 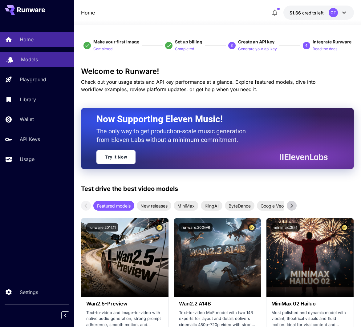 What do you see at coordinates (116, 157) in the screenshot?
I see `a: Try It Now` at bounding box center [116, 157].